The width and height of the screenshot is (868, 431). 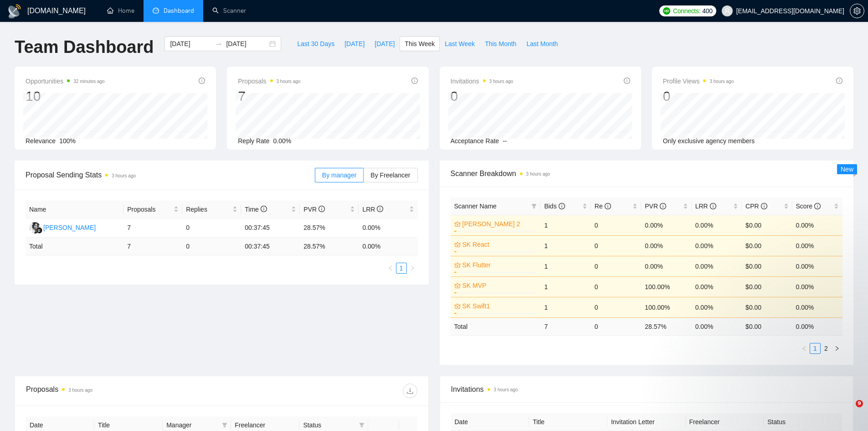 I want to click on button: This Week, so click(x=420, y=43).